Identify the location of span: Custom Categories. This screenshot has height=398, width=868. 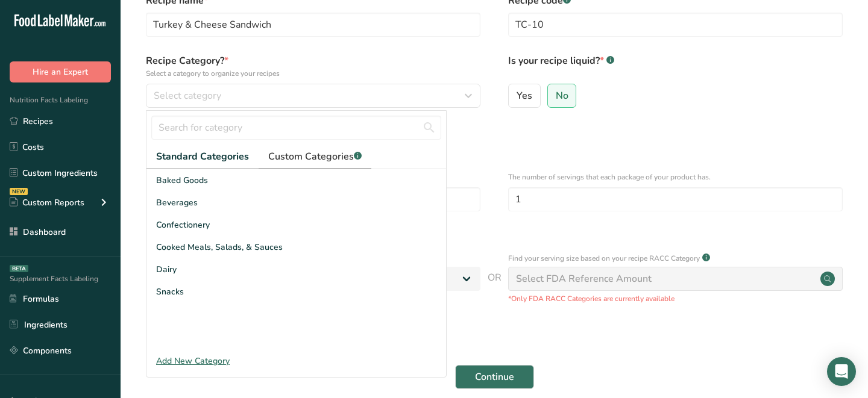
(315, 157).